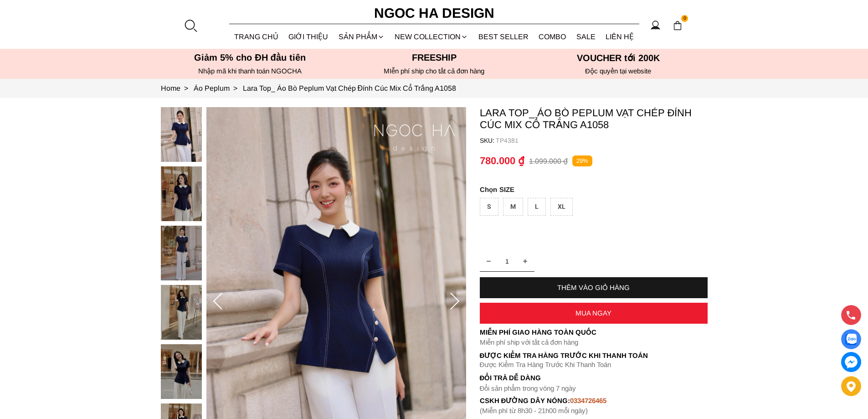 The image size is (868, 419). What do you see at coordinates (594, 377) in the screenshot?
I see `h6: Đổi trả dễ dàng` at bounding box center [594, 377].